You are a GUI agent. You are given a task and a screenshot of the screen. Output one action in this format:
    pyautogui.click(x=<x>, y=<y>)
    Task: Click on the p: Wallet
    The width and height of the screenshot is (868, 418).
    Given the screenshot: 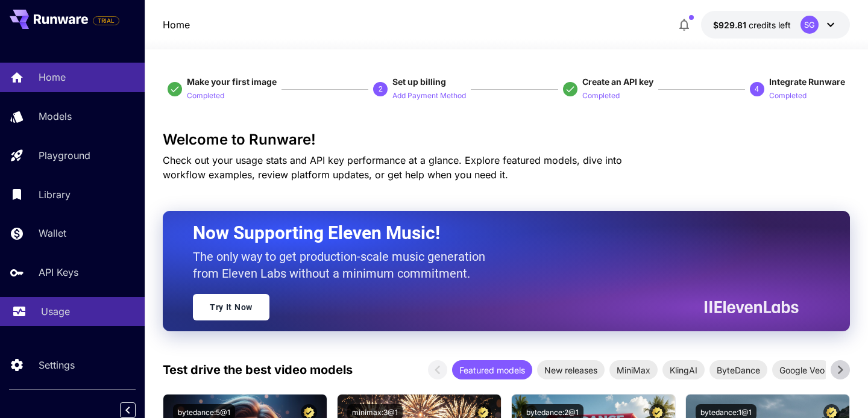 What is the action you would take?
    pyautogui.click(x=52, y=233)
    